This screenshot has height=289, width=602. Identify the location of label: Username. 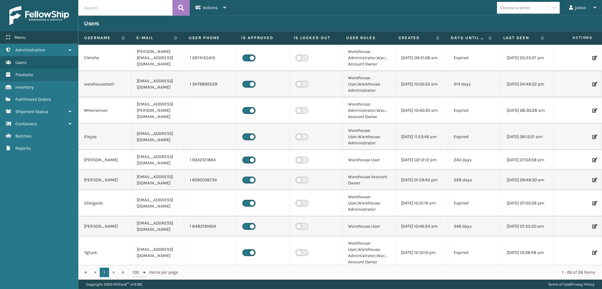
(101, 38).